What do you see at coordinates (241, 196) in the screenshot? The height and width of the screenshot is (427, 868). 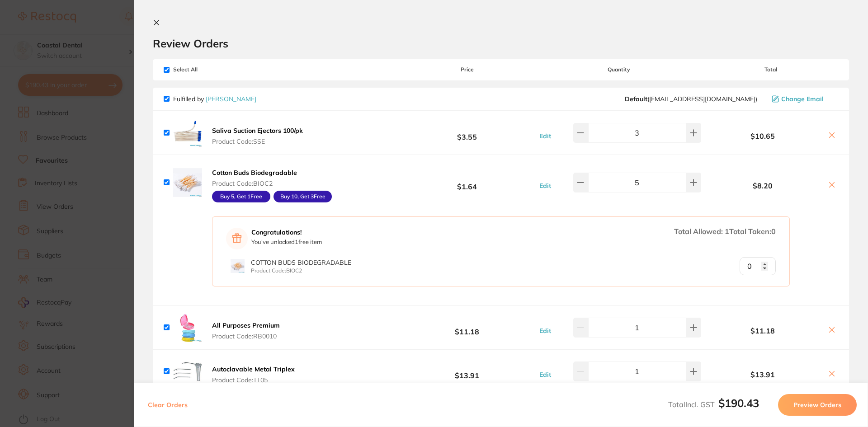 I see `div: Buy 5, Get 1 Free` at bounding box center [241, 196].